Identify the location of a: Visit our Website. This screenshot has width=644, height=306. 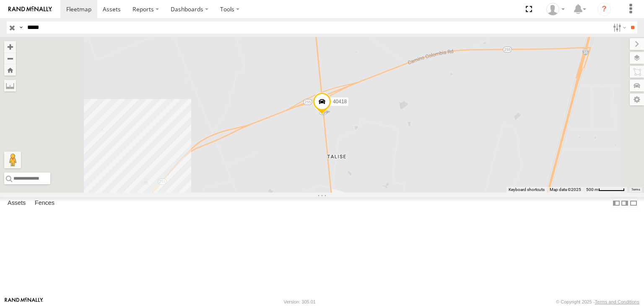
(24, 302).